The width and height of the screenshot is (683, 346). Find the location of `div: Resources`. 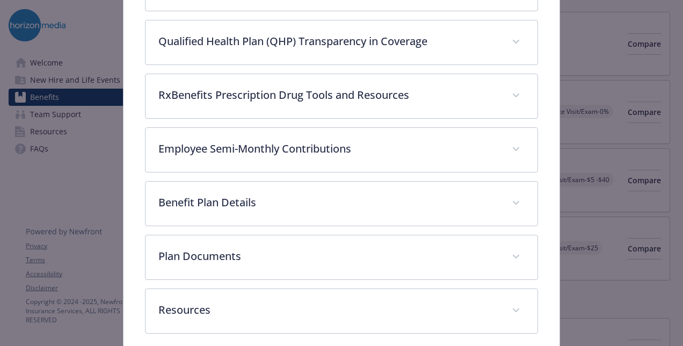

div: Resources is located at coordinates (341, 311).